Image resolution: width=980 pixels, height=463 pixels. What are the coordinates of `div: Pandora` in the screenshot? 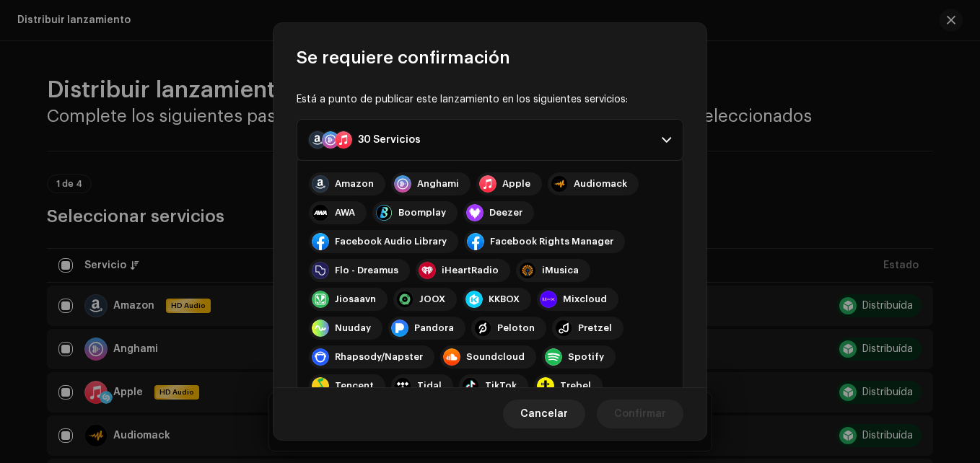 It's located at (434, 328).